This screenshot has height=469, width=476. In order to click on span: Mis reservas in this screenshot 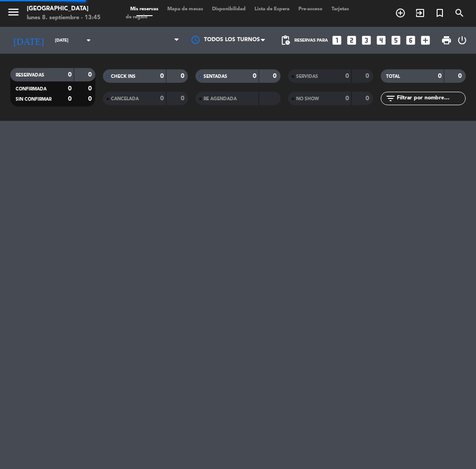, I will do `click(144, 9)`.